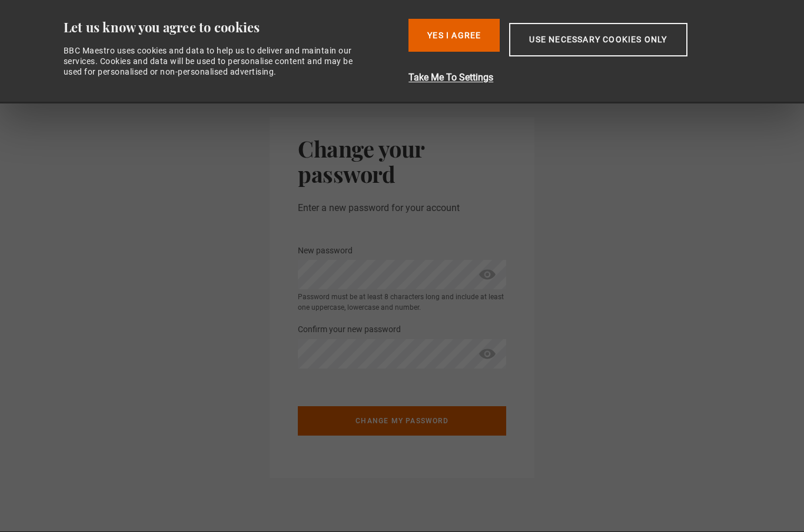 This screenshot has width=804, height=532. I want to click on h1: Change your password, so click(402, 161).